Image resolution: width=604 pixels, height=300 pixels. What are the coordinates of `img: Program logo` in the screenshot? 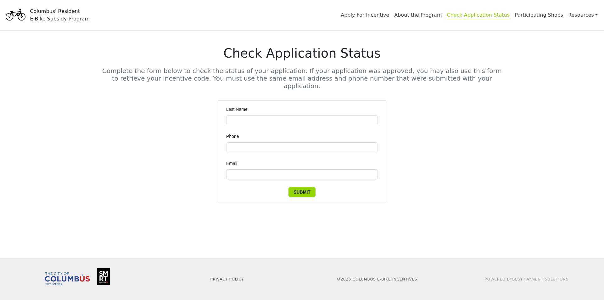 It's located at (15, 15).